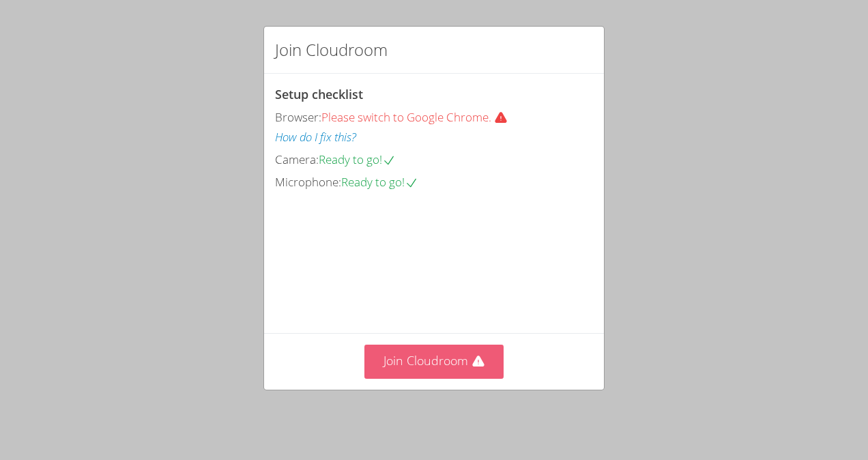 Image resolution: width=868 pixels, height=460 pixels. What do you see at coordinates (298, 117) in the screenshot?
I see `span: Browser:` at bounding box center [298, 117].